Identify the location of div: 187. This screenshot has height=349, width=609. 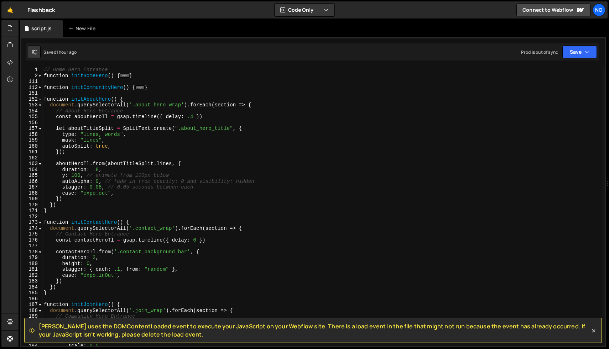
(32, 305).